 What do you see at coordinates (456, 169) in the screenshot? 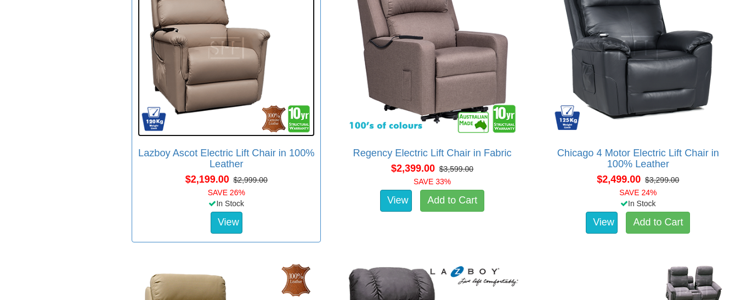
I see `del: $3,599.00` at bounding box center [456, 169].